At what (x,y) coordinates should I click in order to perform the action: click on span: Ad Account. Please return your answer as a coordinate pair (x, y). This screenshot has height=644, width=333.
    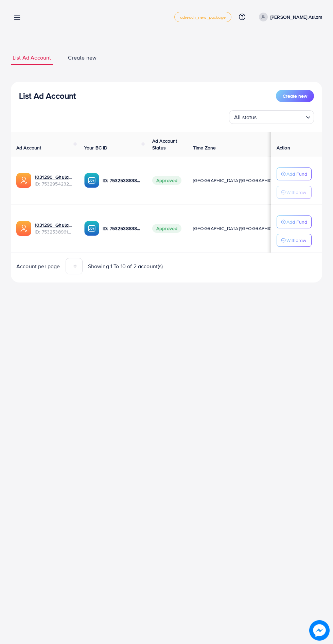
    Looking at the image, I should click on (29, 148).